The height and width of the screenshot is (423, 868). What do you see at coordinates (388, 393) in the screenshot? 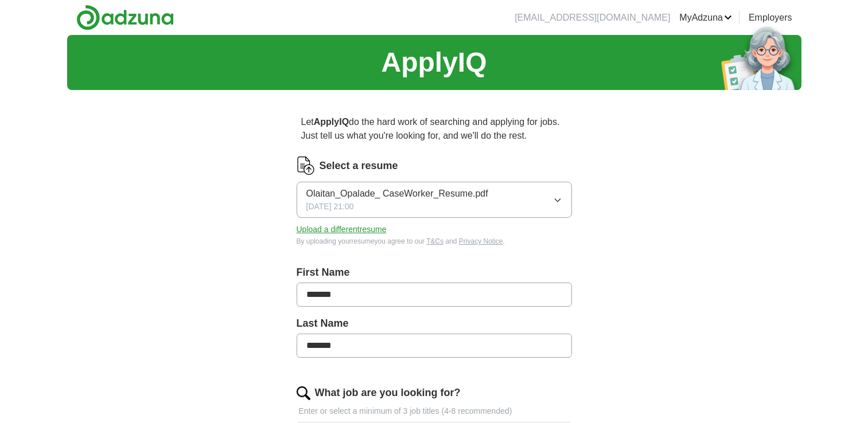
I see `label: What job are you looking for?` at bounding box center [388, 393].